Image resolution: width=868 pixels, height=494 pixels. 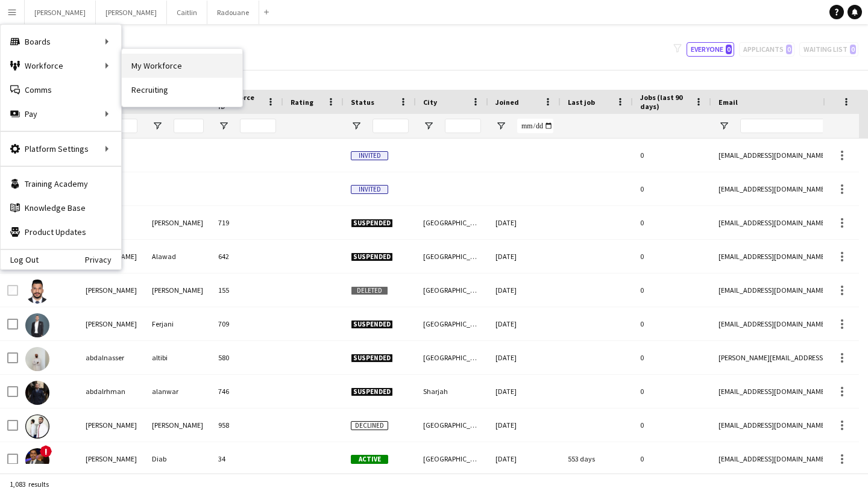 I want to click on img: Abdel rahman Diab, so click(x=38, y=460).